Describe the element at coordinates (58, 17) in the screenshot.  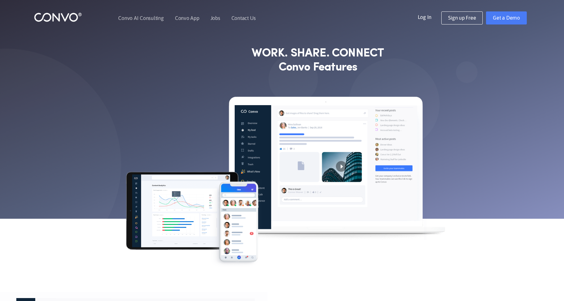
I see `img: logo_1.png` at that location.